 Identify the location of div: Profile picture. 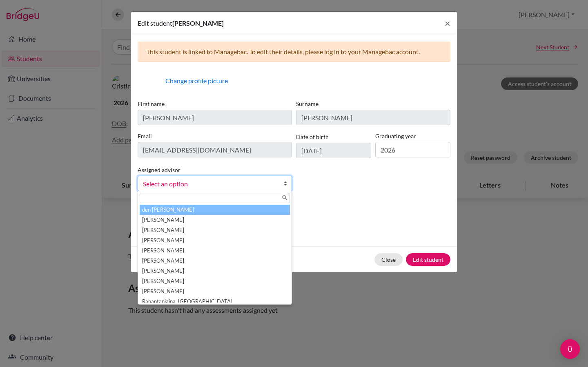
(150, 81).